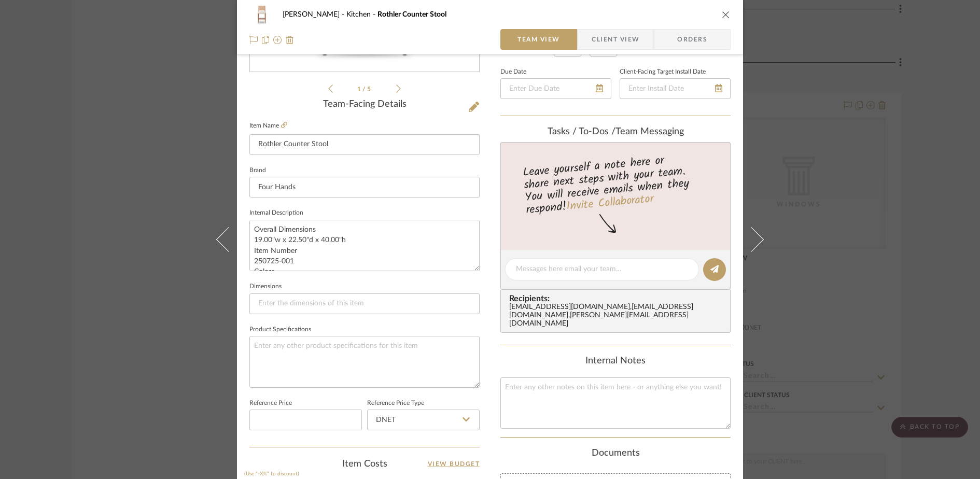  I want to click on span: Tasks / To-Dos /, so click(582, 131).